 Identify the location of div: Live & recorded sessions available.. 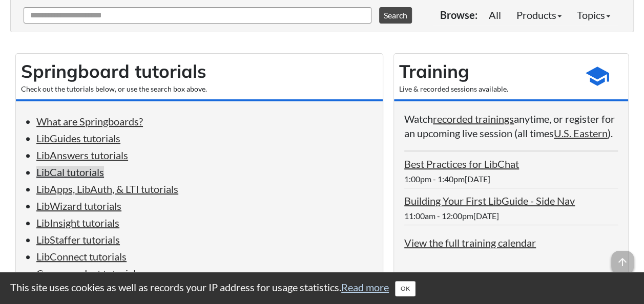
(485, 89).